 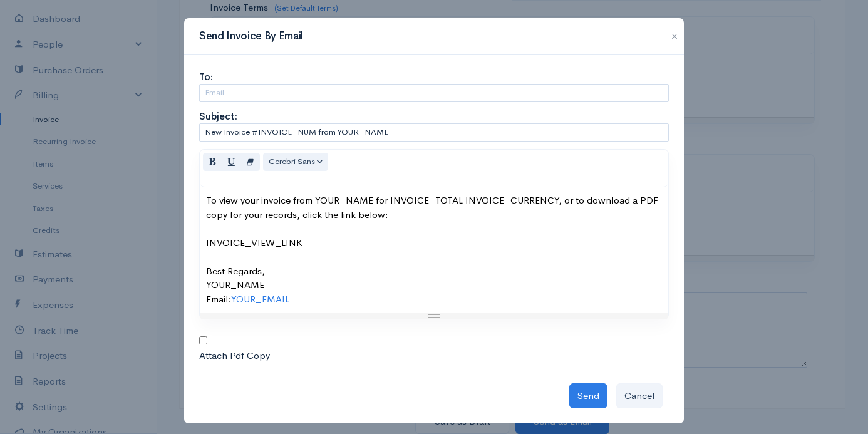 I want to click on strong: Subject:, so click(x=218, y=116).